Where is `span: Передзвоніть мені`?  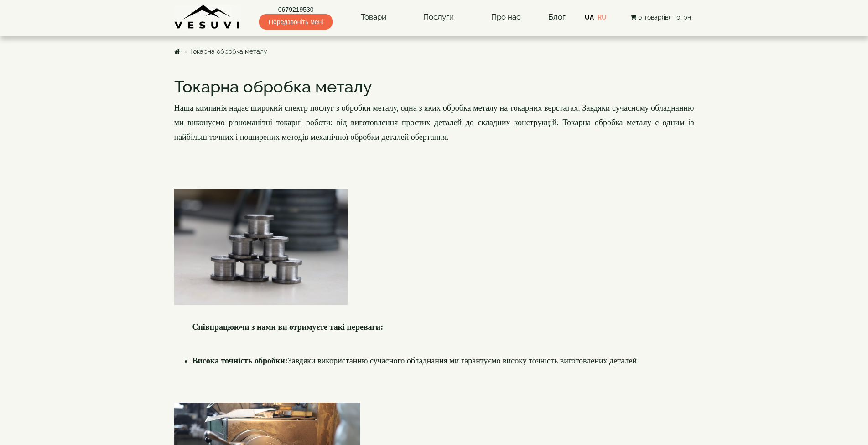 span: Передзвоніть мені is located at coordinates (296, 22).